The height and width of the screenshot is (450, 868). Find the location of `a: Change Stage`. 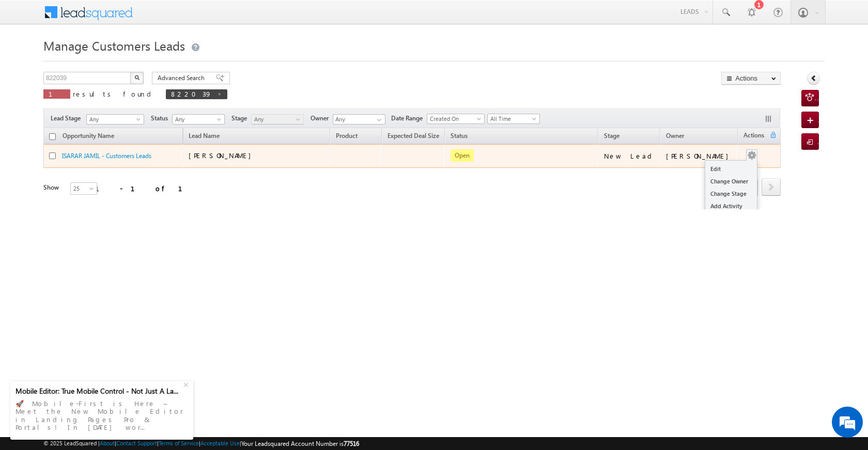

a: Change Stage is located at coordinates (732, 194).